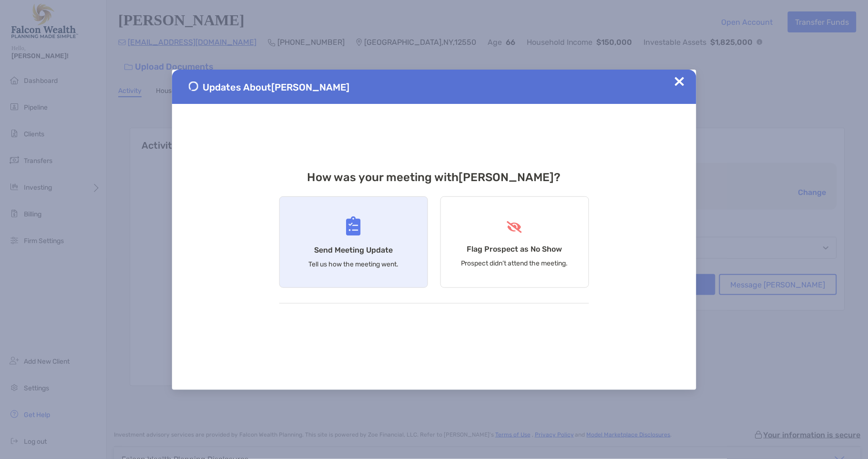  I want to click on p: Prospect didn’t attend the meeting., so click(514, 264).